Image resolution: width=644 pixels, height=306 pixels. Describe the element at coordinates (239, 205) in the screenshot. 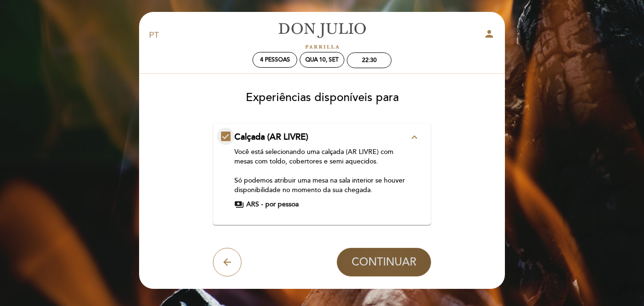

I see `span: payments` at that location.